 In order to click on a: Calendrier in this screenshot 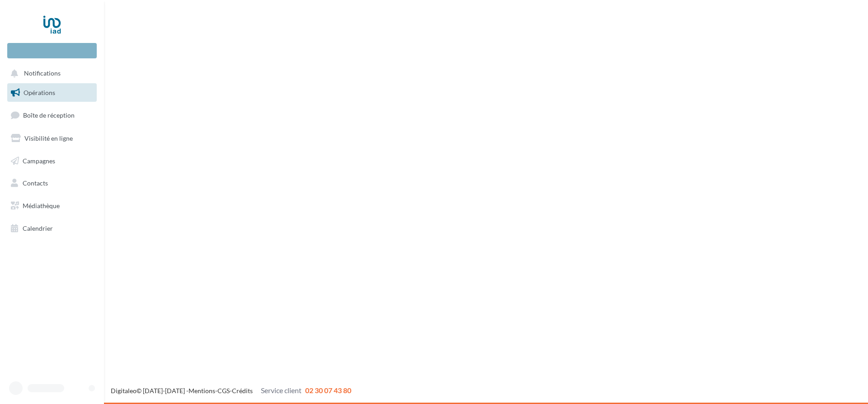, I will do `click(52, 229)`.